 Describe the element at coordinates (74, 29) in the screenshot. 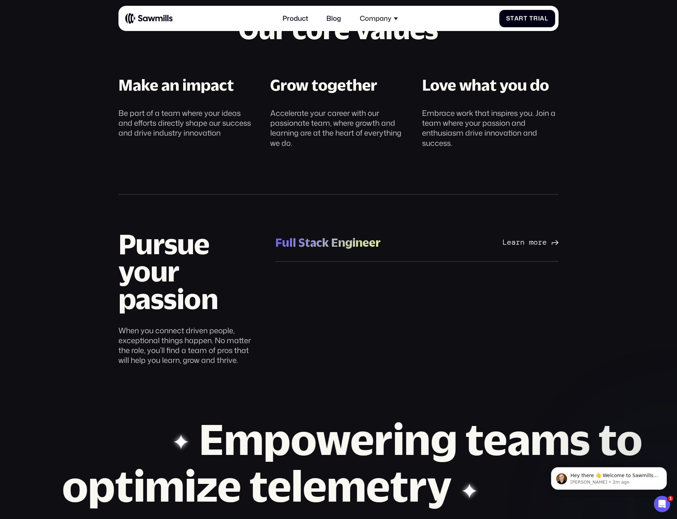

I see `p: Message from Winston, sent 2m ago` at that location.